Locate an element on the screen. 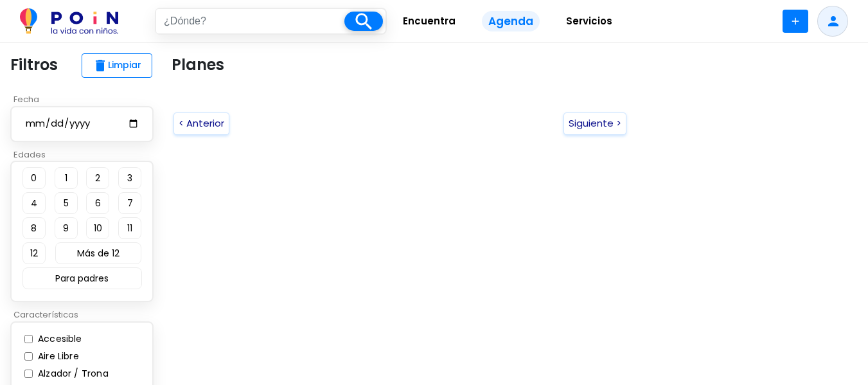 The image size is (868, 385). span: Encuentra is located at coordinates (429, 22).